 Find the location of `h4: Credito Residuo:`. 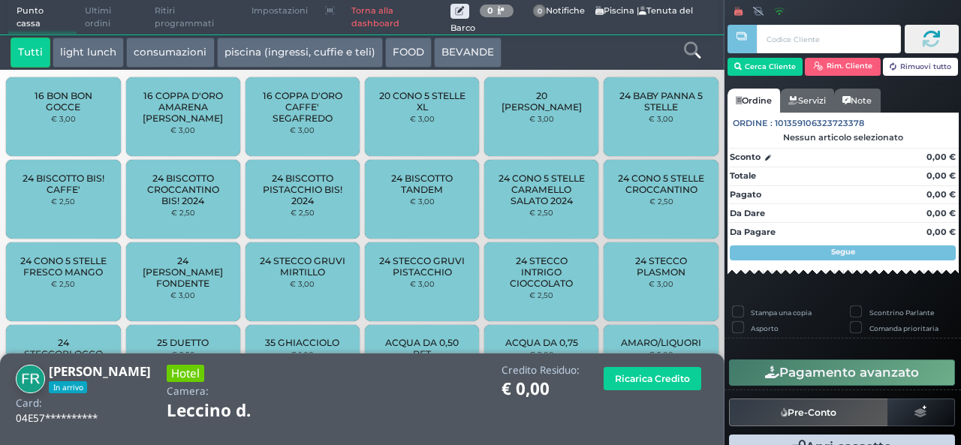

h4: Credito Residuo: is located at coordinates (540, 370).